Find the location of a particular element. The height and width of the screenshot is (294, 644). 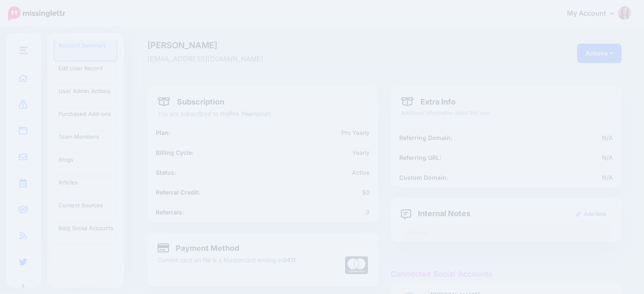

span: 0 is located at coordinates (367, 212).